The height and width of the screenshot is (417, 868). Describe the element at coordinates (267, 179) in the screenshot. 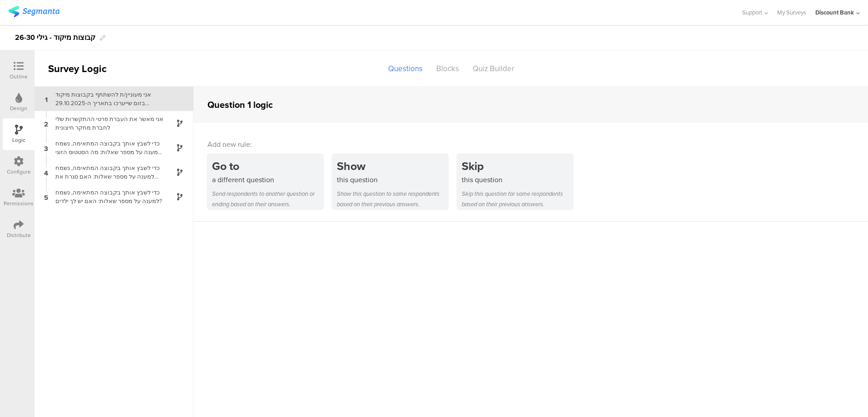

I see `div: a different question` at that location.